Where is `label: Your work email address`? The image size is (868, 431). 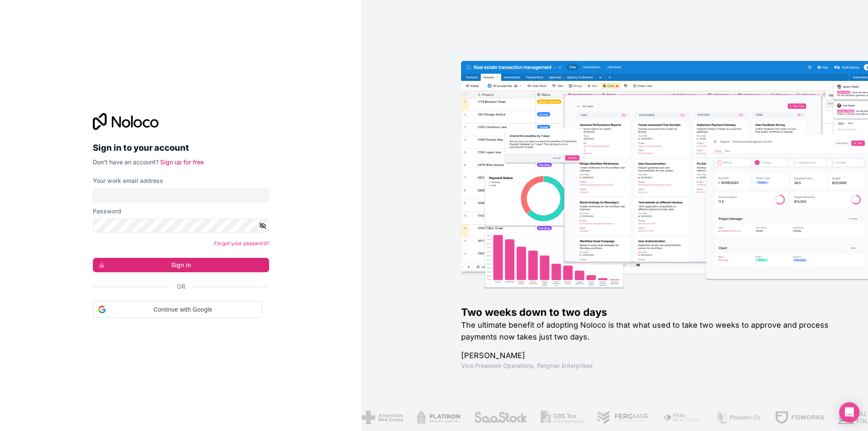
label: Your work email address is located at coordinates (128, 181).